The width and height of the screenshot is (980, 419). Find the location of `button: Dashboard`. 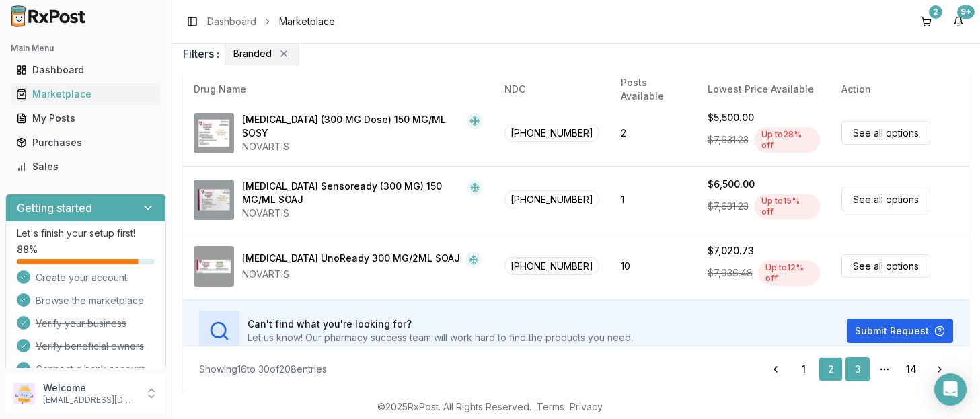

button: Dashboard is located at coordinates (85, 70).